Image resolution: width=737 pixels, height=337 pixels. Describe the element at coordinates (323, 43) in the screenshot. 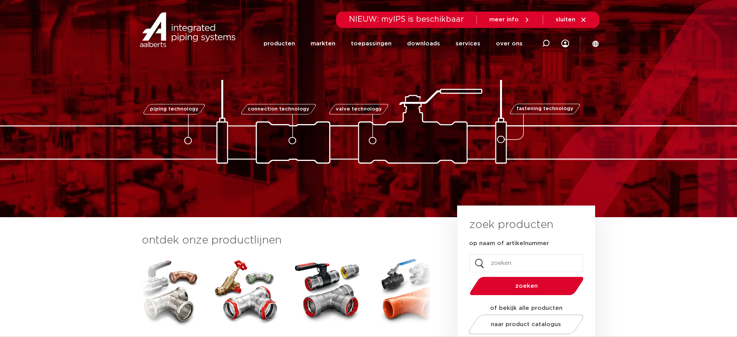

I see `a: markten` at that location.